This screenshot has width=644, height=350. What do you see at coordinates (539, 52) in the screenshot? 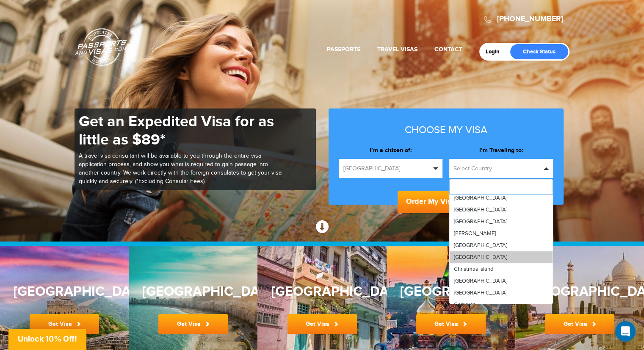
I see `a: Check Status` at bounding box center [539, 52].